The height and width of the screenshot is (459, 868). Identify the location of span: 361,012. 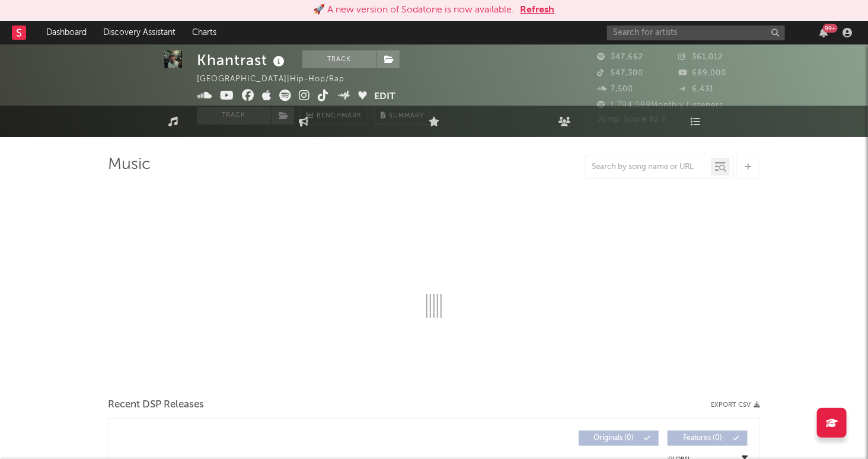
(701, 57).